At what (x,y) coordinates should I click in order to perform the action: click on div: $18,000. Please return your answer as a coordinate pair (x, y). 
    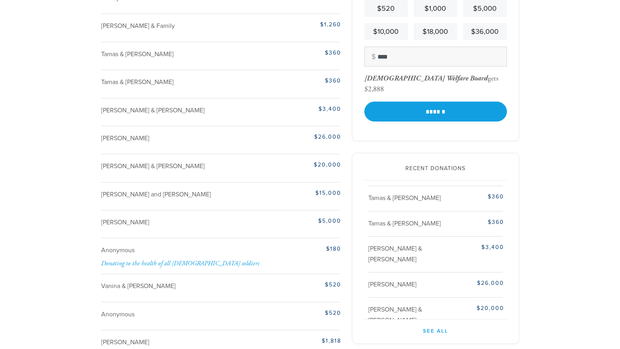
    Looking at the image, I should click on (435, 31).